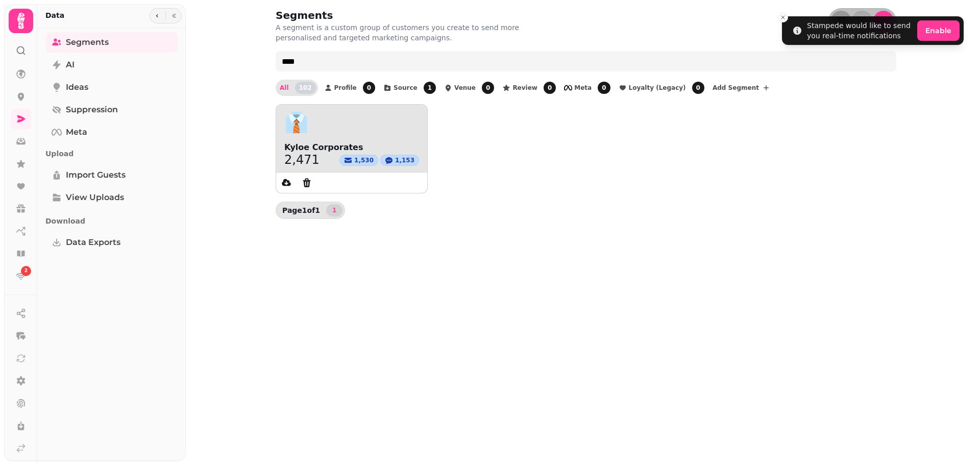 The width and height of the screenshot is (980, 465). Describe the element at coordinates (938, 31) in the screenshot. I see `button: Enable` at that location.